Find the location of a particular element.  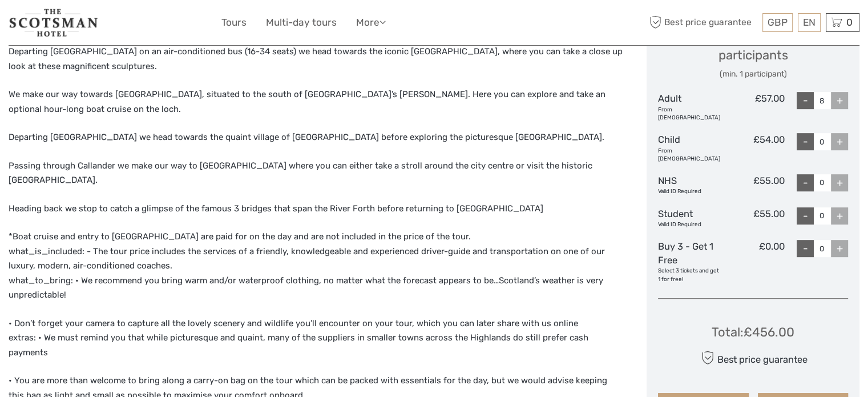

div: NHS is located at coordinates (689, 185).